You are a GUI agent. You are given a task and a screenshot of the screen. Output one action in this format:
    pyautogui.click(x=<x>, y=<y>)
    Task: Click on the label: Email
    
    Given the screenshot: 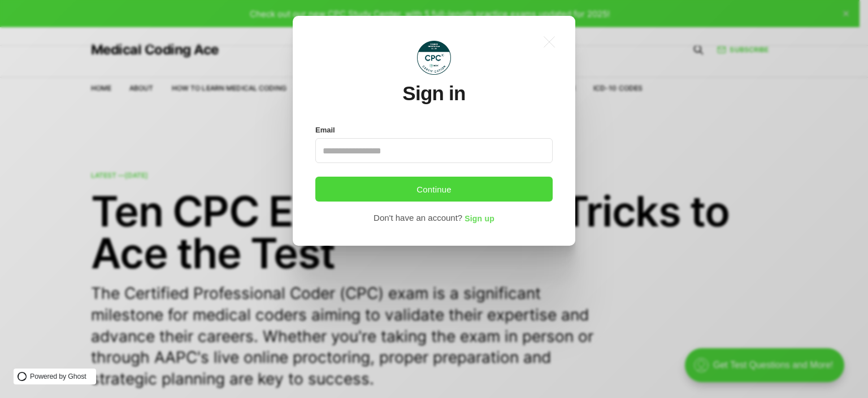 What is the action you would take?
    pyautogui.click(x=325, y=130)
    